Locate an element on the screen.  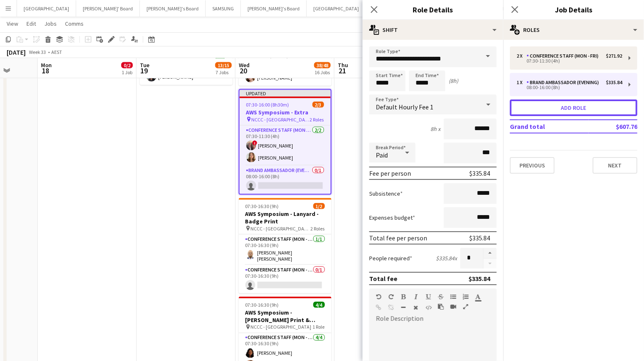
a: View is located at coordinates (13, 23).